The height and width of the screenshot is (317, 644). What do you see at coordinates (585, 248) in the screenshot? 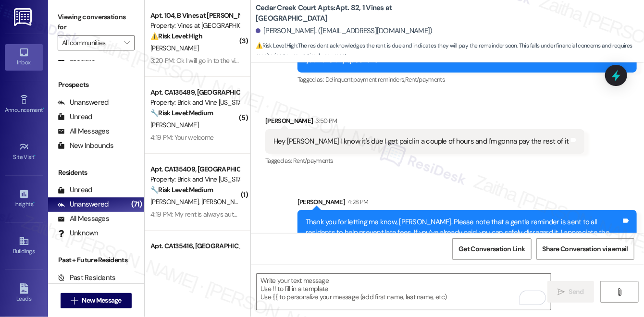
I see `span: Share Conversation via email` at bounding box center [585, 248].